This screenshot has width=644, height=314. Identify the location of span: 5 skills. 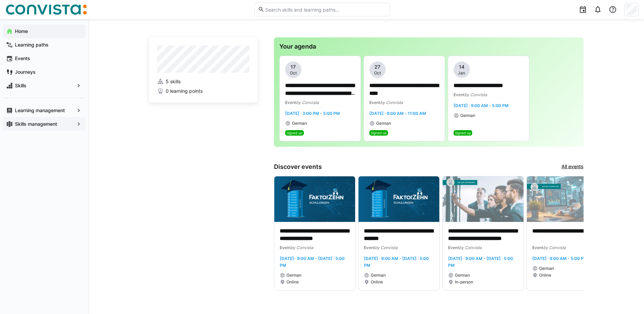
(173, 82).